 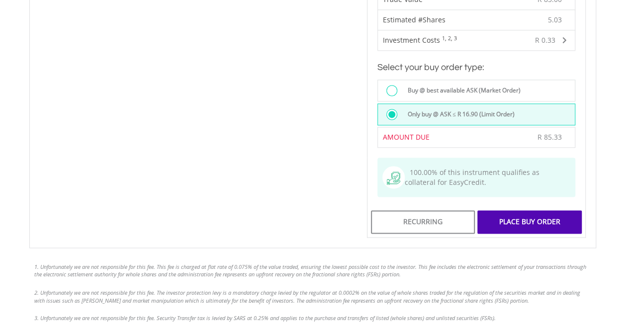 I want to click on sup: 1, 2, 3, so click(x=450, y=38).